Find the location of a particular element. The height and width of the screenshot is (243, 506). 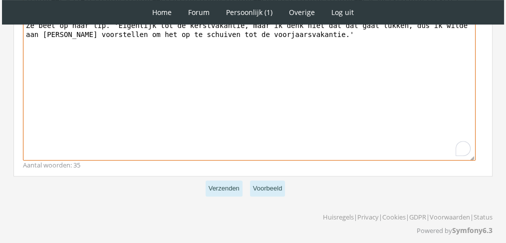

button: Verzenden is located at coordinates (224, 188).